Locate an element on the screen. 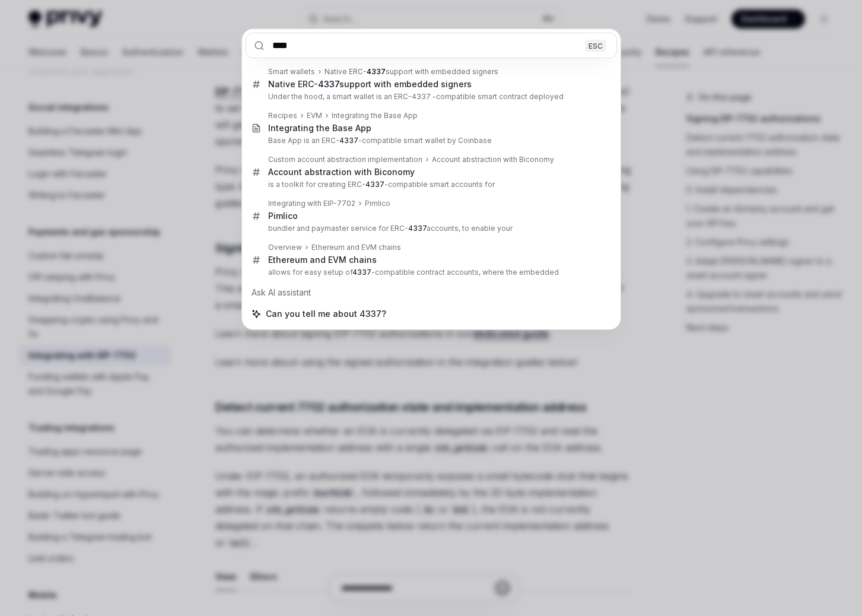 The image size is (862, 616). div: Smart wallets is located at coordinates (292, 72).